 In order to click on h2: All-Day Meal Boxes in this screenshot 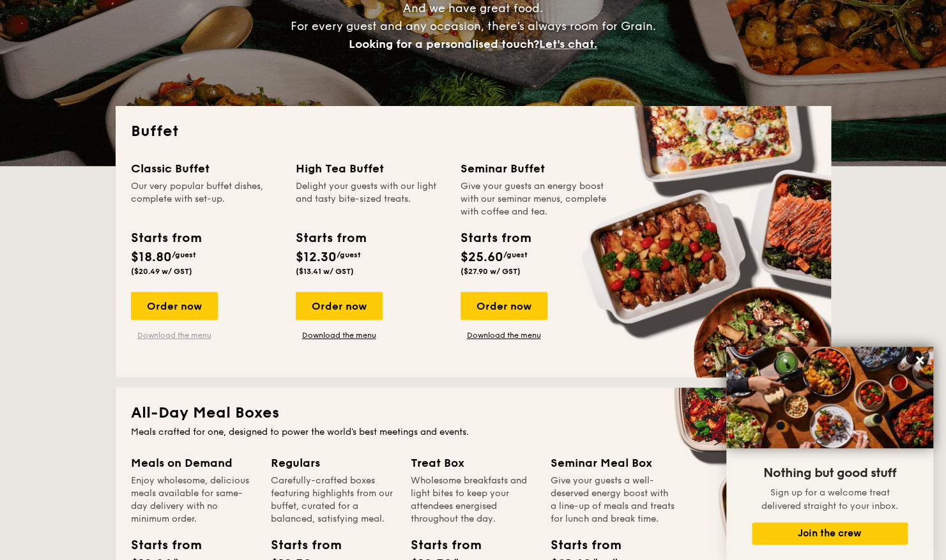, I will do `click(474, 414)`.